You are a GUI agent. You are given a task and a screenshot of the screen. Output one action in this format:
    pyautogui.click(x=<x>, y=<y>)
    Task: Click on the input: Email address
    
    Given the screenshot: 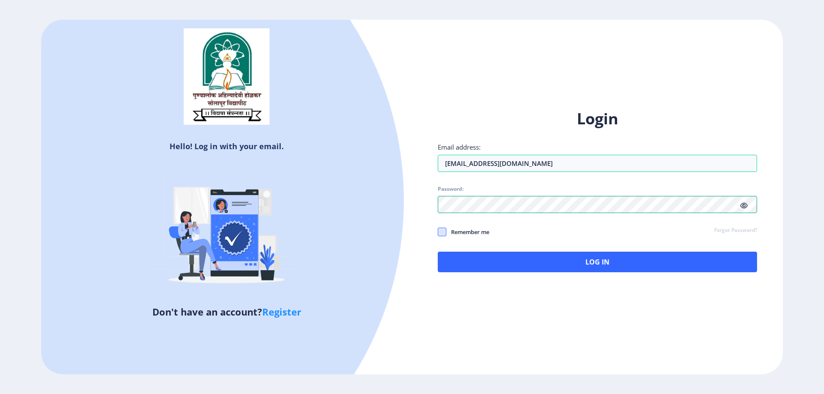 What is the action you would take?
    pyautogui.click(x=597, y=163)
    